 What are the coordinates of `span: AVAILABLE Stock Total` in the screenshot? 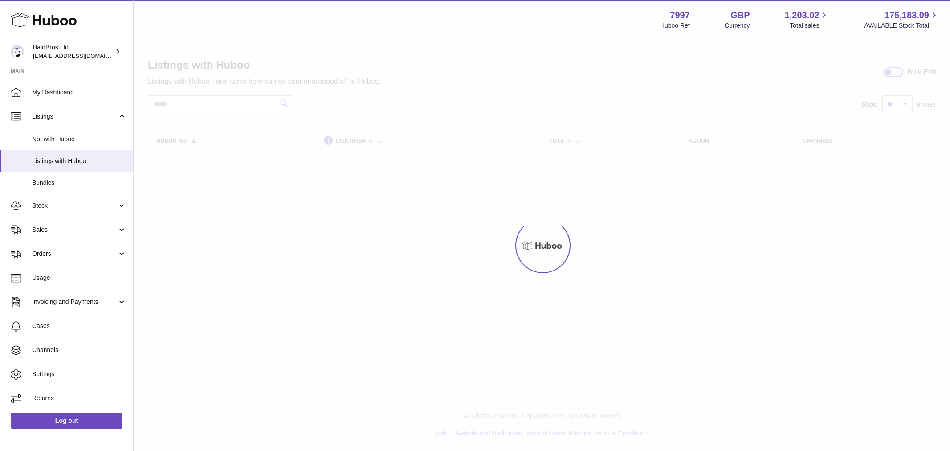 It's located at (901, 25).